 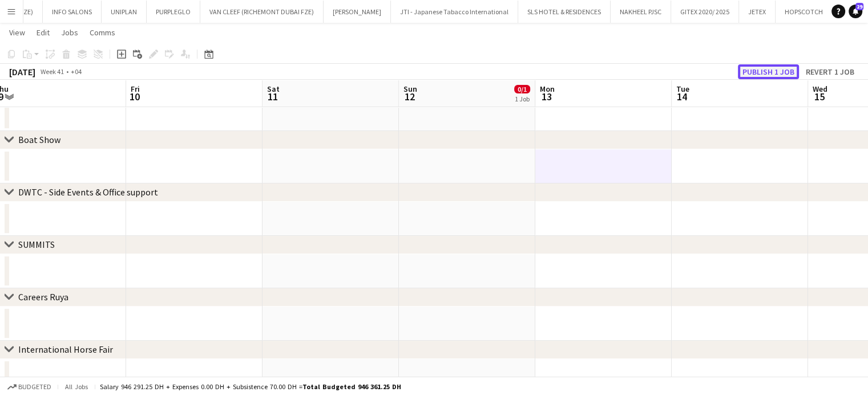 I want to click on button: HOPSCOTCH, so click(x=804, y=12).